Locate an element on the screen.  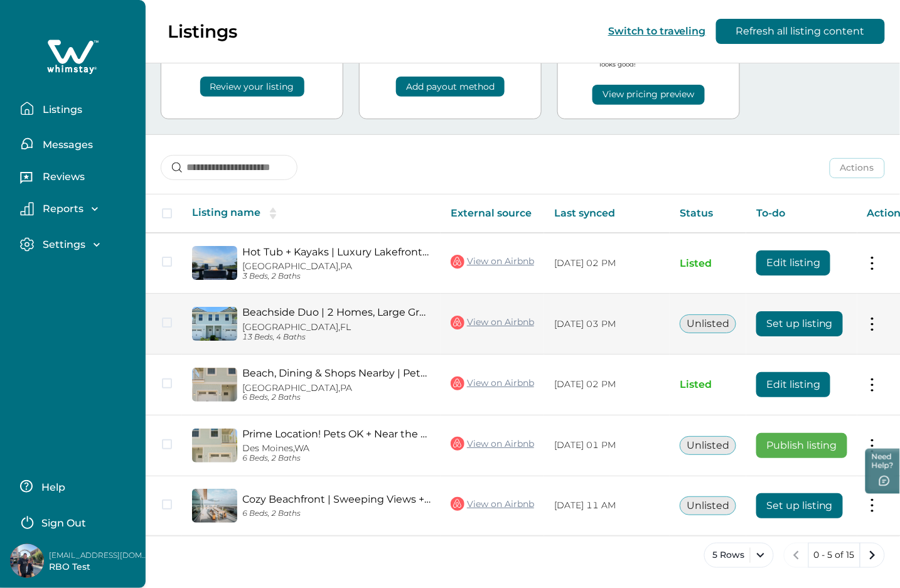
p: Messages is located at coordinates (66, 145).